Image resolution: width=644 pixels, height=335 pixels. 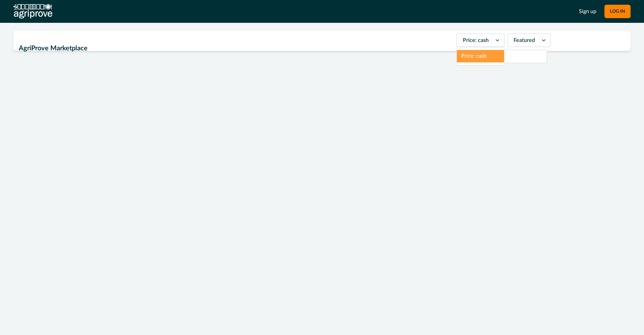 What do you see at coordinates (588, 12) in the screenshot?
I see `a: Sign up` at bounding box center [588, 12].